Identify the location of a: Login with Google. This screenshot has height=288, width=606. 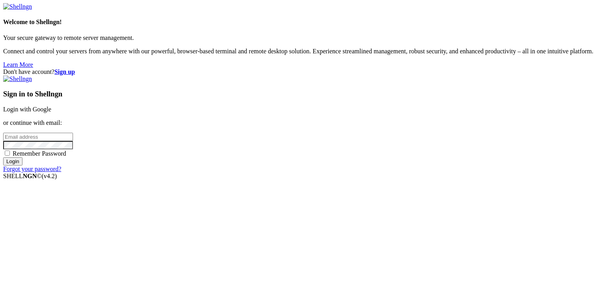
(27, 109).